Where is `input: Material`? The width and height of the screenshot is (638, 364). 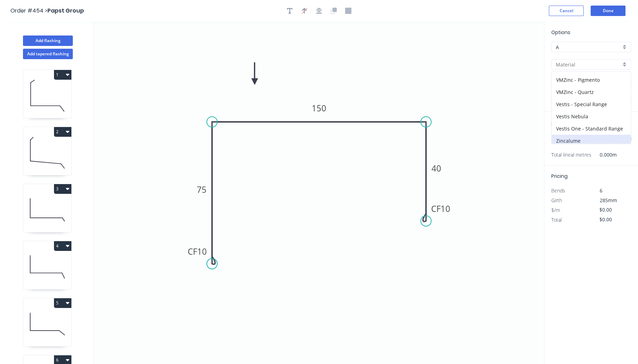 input: Material is located at coordinates (588, 65).